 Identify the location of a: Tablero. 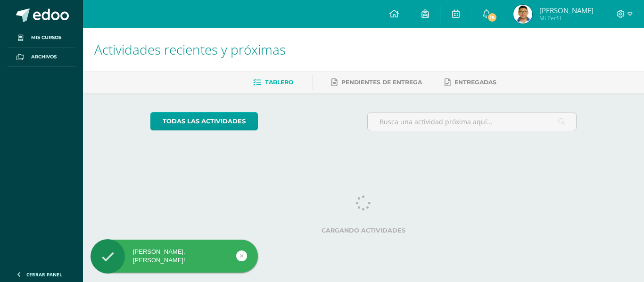
(273, 83).